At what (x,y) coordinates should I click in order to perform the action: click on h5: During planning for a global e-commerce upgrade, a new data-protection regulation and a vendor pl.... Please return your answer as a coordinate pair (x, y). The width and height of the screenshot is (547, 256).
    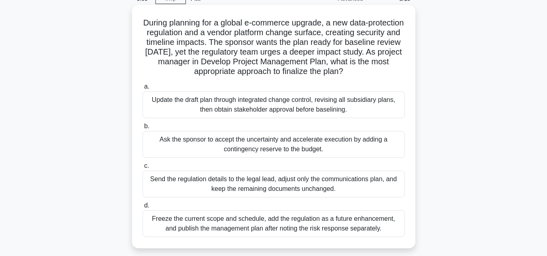
    Looking at the image, I should click on (274, 47).